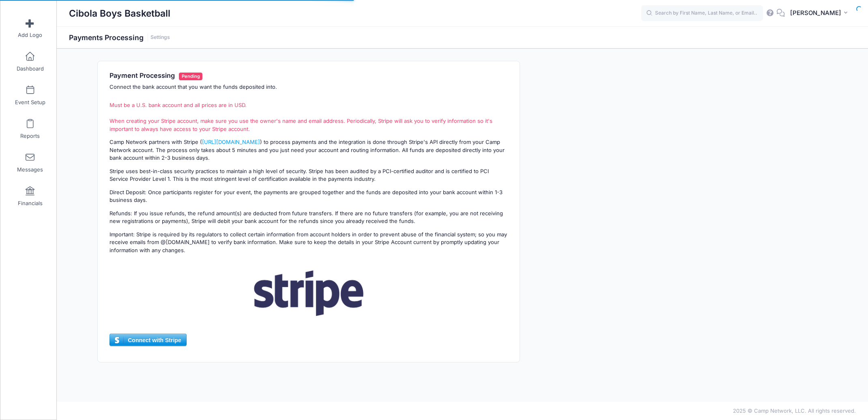 The height and width of the screenshot is (420, 868). Describe the element at coordinates (30, 129) in the screenshot. I see `a: Reports` at that location.